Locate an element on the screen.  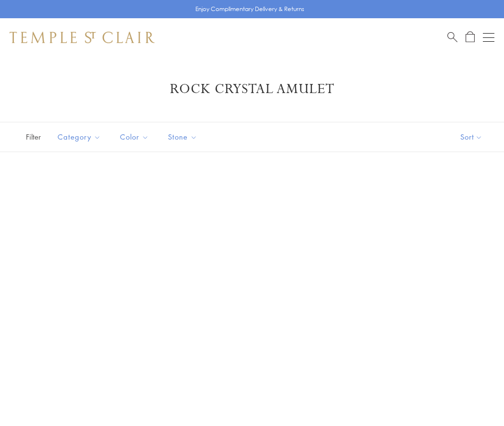
img: Temple St. Clair is located at coordinates (82, 38).